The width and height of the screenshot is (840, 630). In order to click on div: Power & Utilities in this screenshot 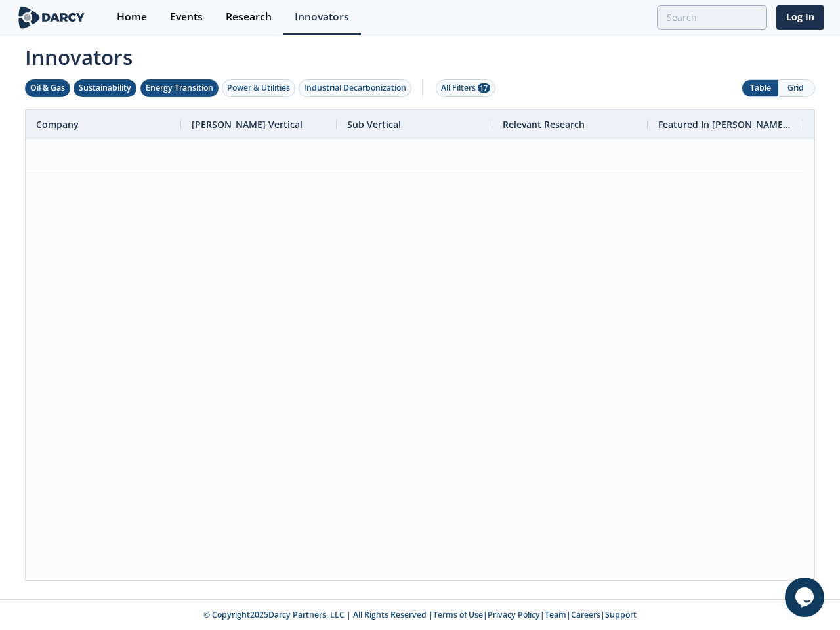, I will do `click(258, 88)`.